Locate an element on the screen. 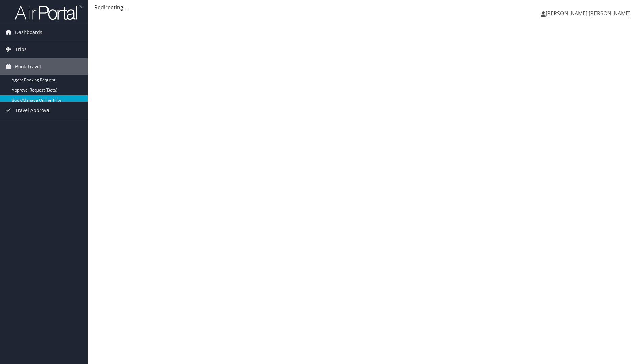 This screenshot has height=364, width=644. span: Book Travel is located at coordinates (28, 67).